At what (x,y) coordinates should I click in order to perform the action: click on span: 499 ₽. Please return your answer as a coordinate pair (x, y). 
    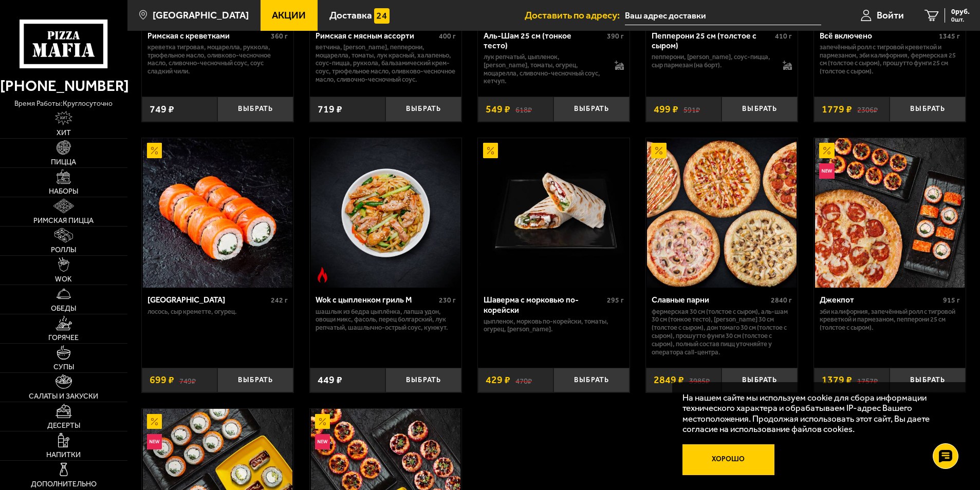
    Looking at the image, I should click on (666, 109).